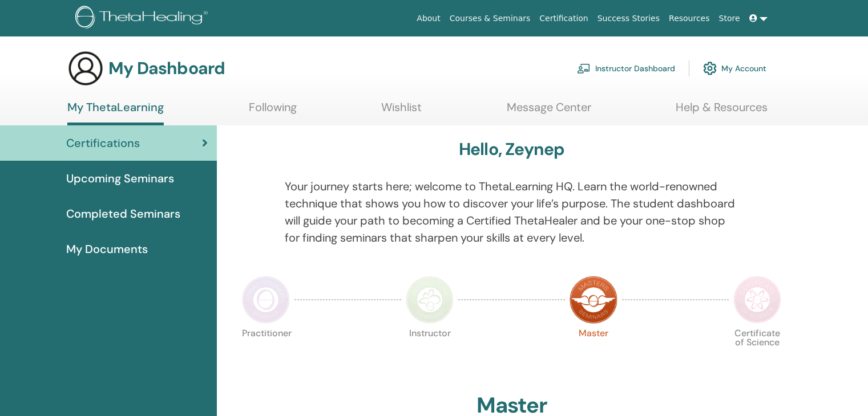 The width and height of the screenshot is (868, 416). Describe the element at coordinates (626, 69) in the screenshot. I see `a: Instructor Dashboard` at that location.